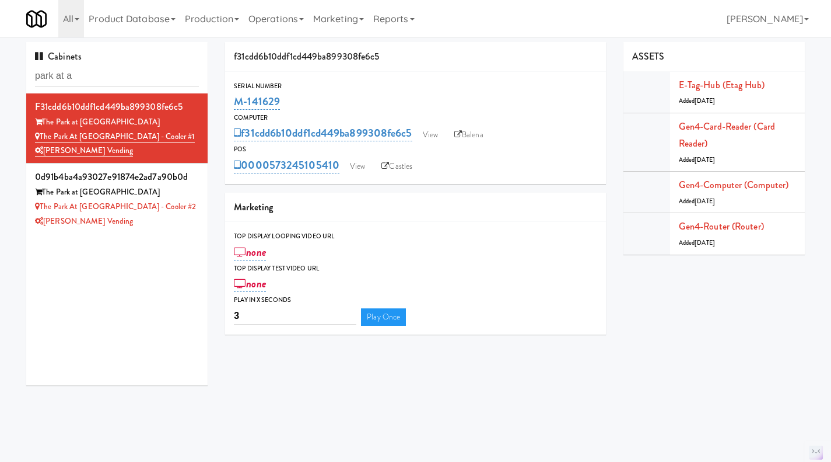 The width and height of the screenshot is (831, 462). I want to click on div: POS, so click(415, 149).